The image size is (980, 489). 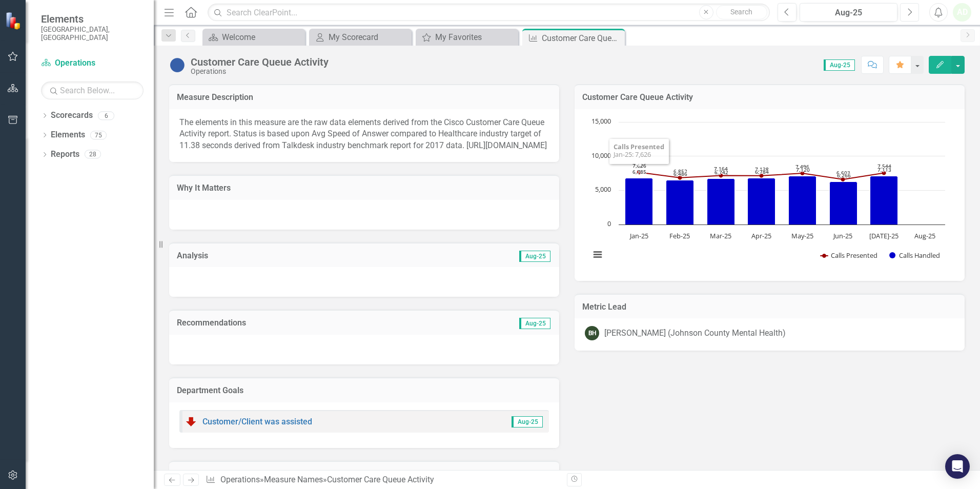 What do you see at coordinates (65, 154) in the screenshot?
I see `a: Reports` at bounding box center [65, 154].